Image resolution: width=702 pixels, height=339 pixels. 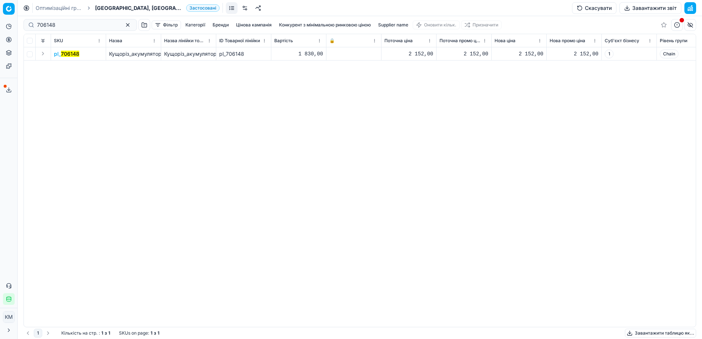 What do you see at coordinates (239, 41) in the screenshot?
I see `span: ID Товарної лінійки` at bounding box center [239, 41].